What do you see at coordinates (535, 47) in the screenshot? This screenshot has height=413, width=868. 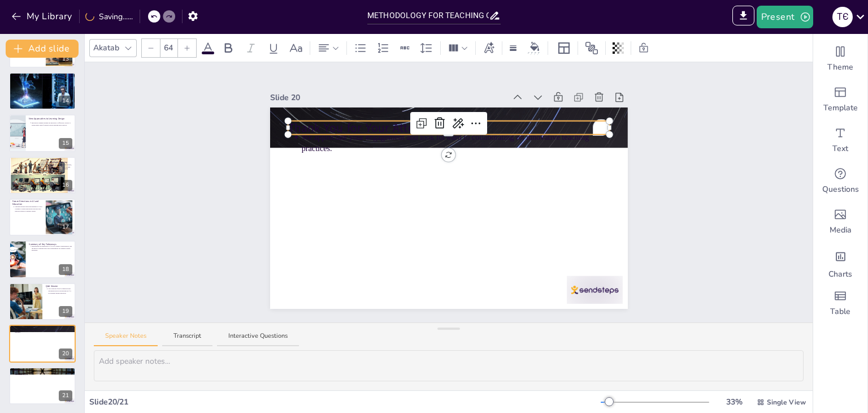 I see `div: Background color` at bounding box center [535, 47].